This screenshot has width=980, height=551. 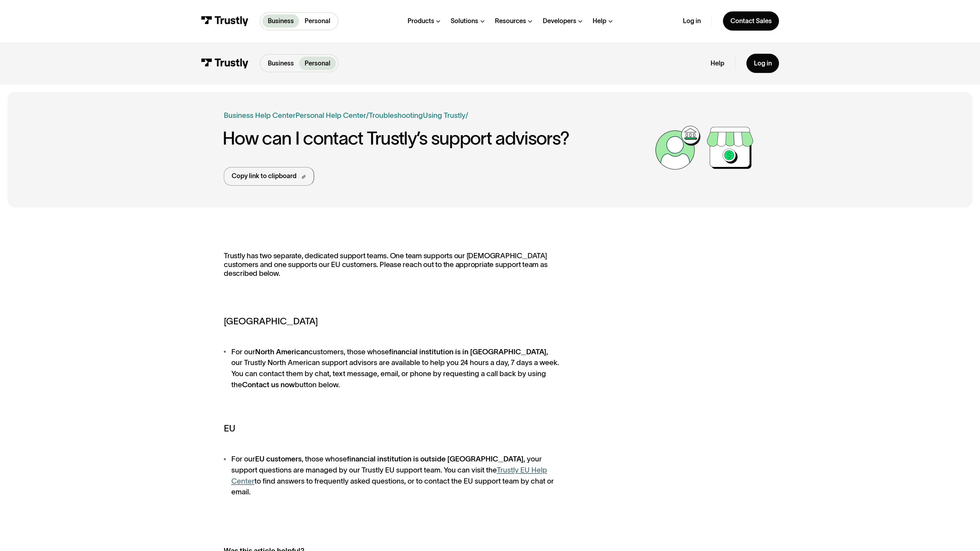 I want to click on li: For our customers, those whose , our Trustly North American support advisors are available to hel..., so click(x=395, y=368).